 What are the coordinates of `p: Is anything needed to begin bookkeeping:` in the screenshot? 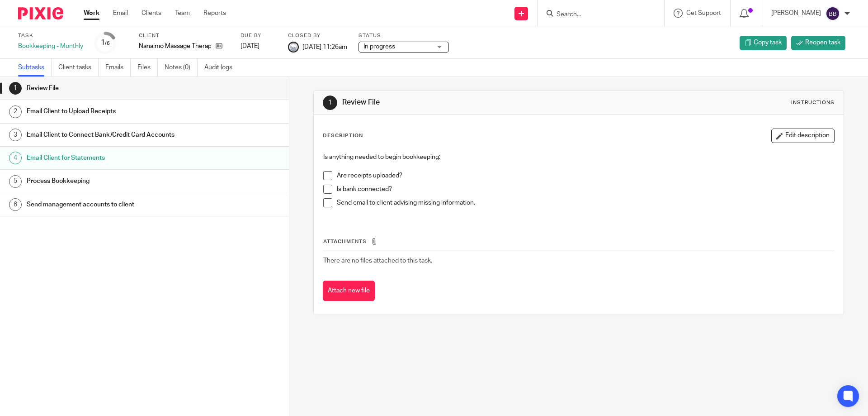 It's located at (578, 157).